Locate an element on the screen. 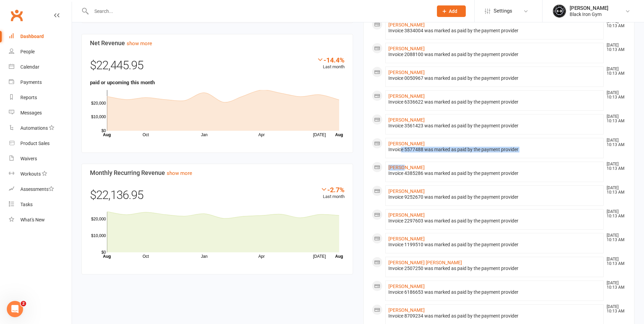 Image resolution: width=644 pixels, height=324 pixels. div: -2.7% is located at coordinates (332, 190).